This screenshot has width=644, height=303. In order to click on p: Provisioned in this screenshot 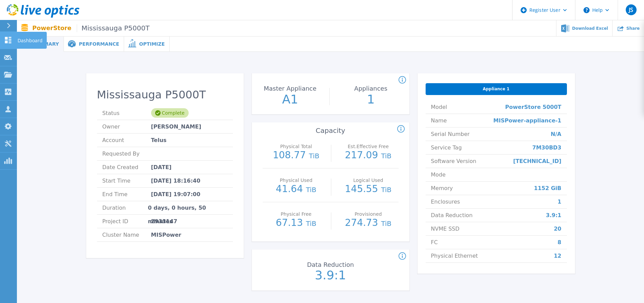, I will do `click(368, 214)`.